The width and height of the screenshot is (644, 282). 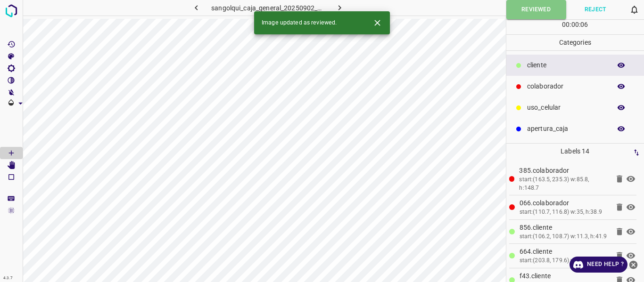 I want to click on a: Need Help ?, so click(x=598, y=265).